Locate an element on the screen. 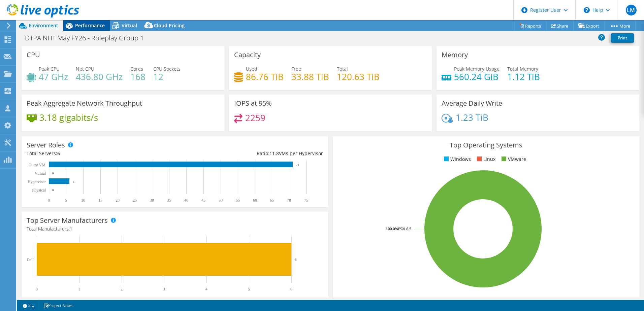 This screenshot has height=311, width=644. text: 2 is located at coordinates (122, 289).